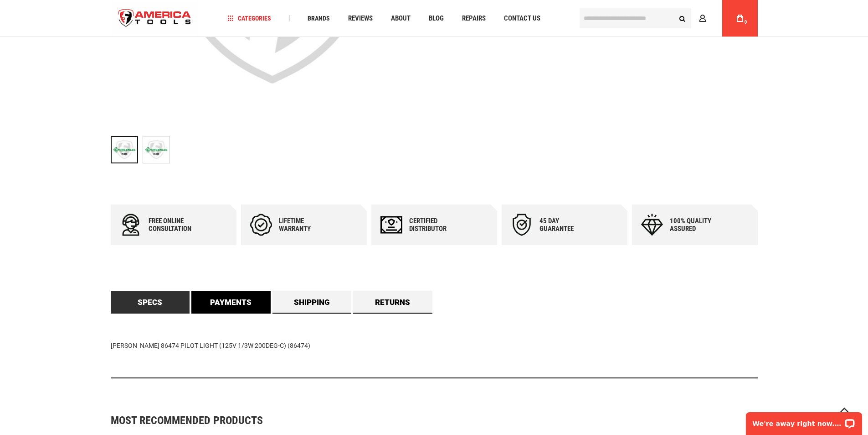 This screenshot has width=868, height=435. I want to click on a: Returns, so click(393, 302).